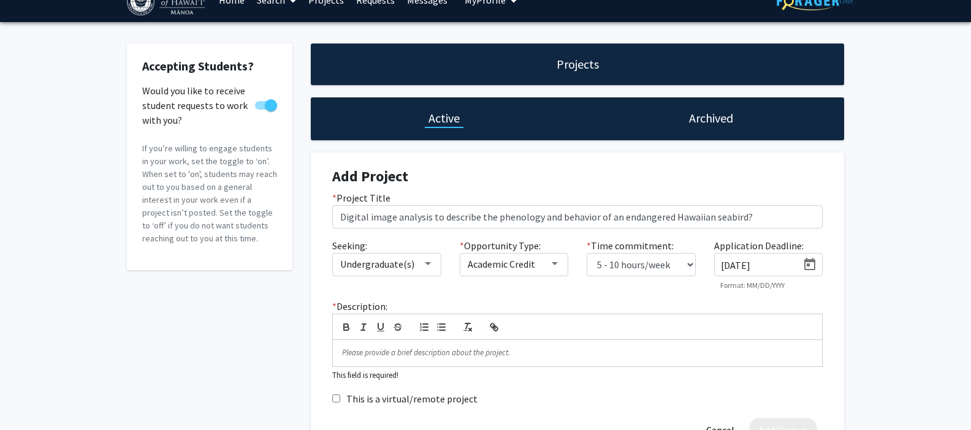  What do you see at coordinates (577, 64) in the screenshot?
I see `h1: Projects` at bounding box center [577, 64].